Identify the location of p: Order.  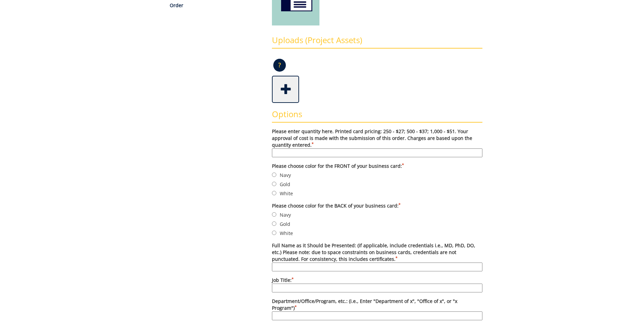
(215, 5).